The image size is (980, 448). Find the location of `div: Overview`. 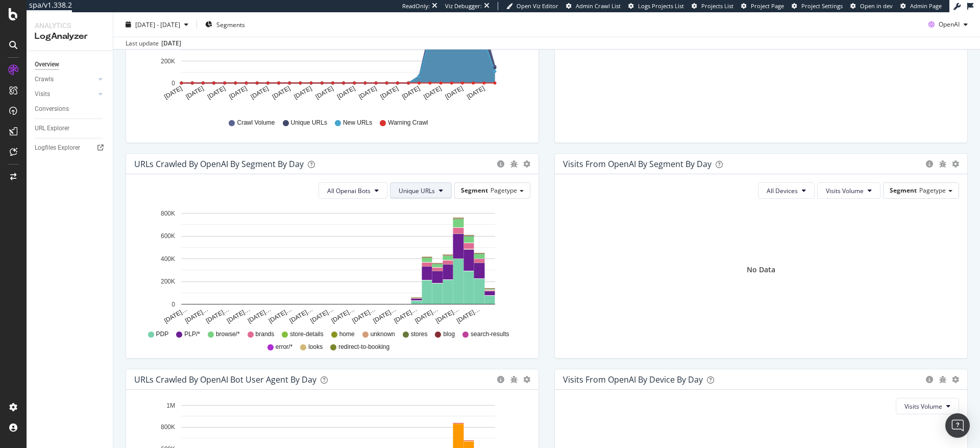

div: Overview is located at coordinates (47, 64).